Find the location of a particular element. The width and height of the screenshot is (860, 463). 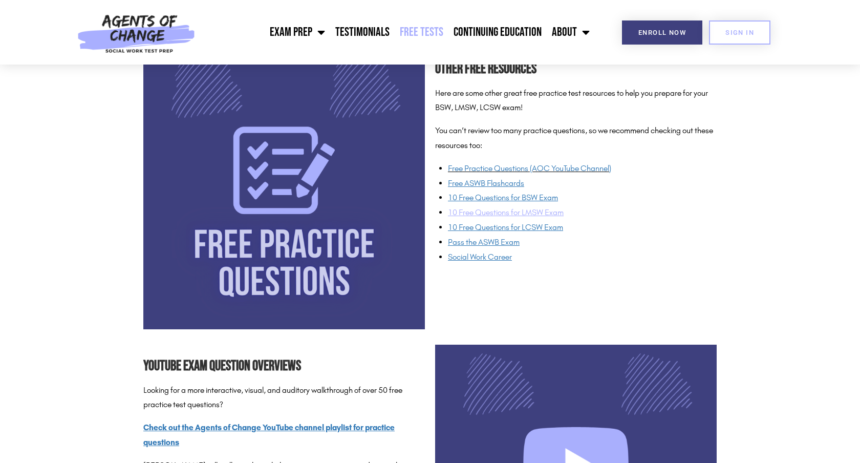

a: Exam Prep is located at coordinates (298, 32).